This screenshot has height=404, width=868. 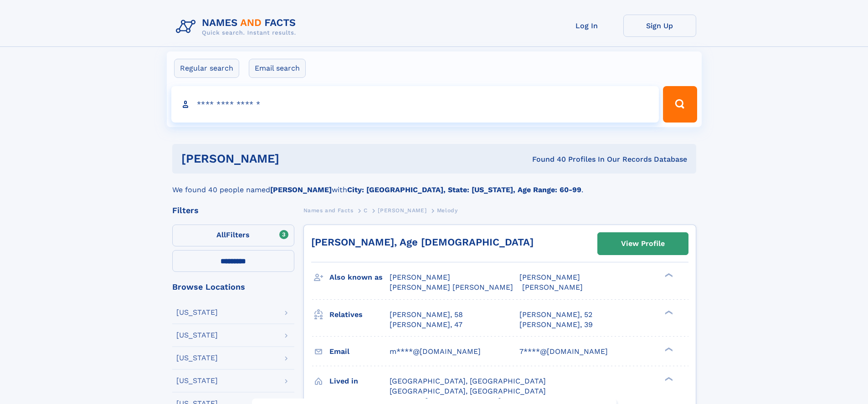 What do you see at coordinates (587, 26) in the screenshot?
I see `a: Log In` at bounding box center [587, 26].